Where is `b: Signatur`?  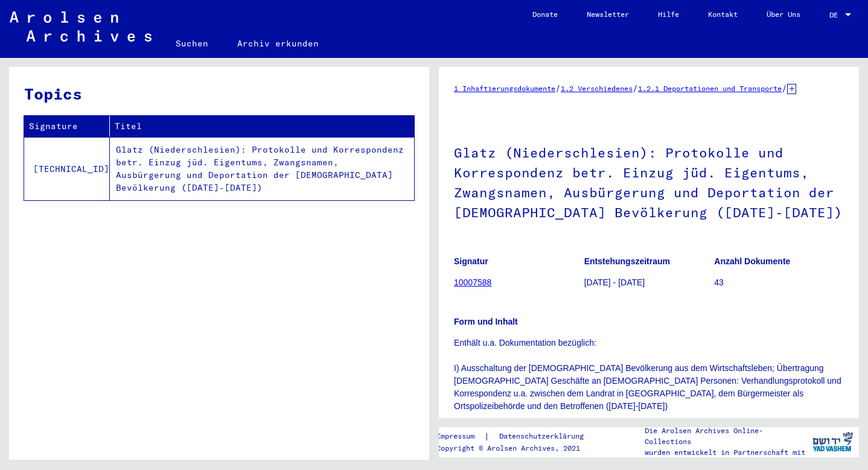 b: Signatur is located at coordinates (470, 261).